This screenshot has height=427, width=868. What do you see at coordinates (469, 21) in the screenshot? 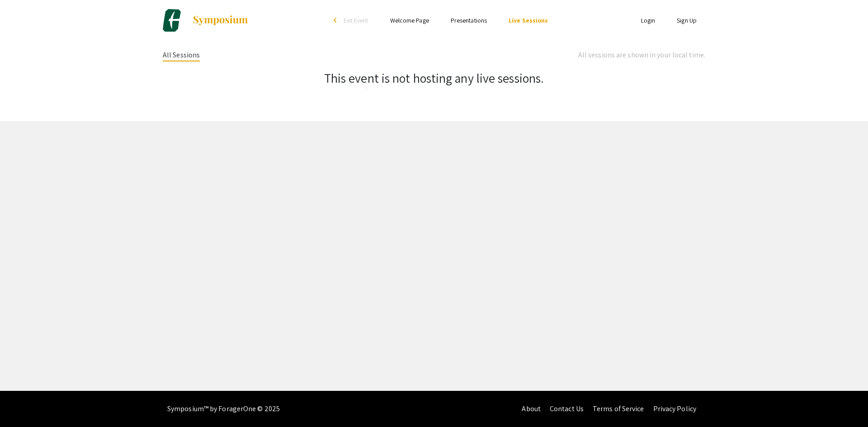
I see `a: Presentations` at bounding box center [469, 21].